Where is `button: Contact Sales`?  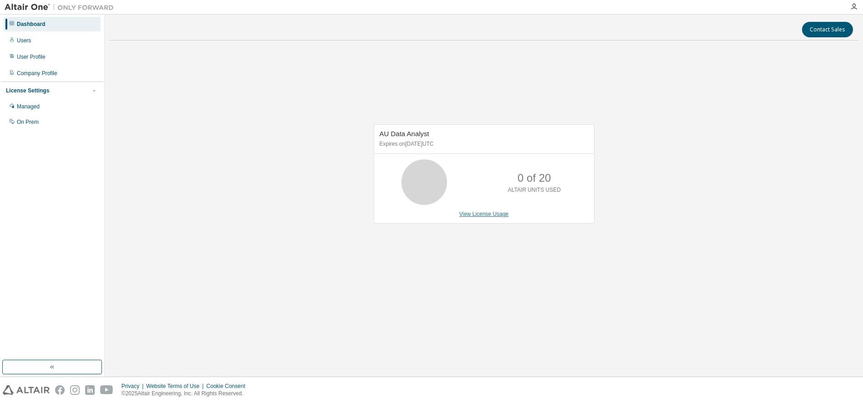 button: Contact Sales is located at coordinates (827, 30).